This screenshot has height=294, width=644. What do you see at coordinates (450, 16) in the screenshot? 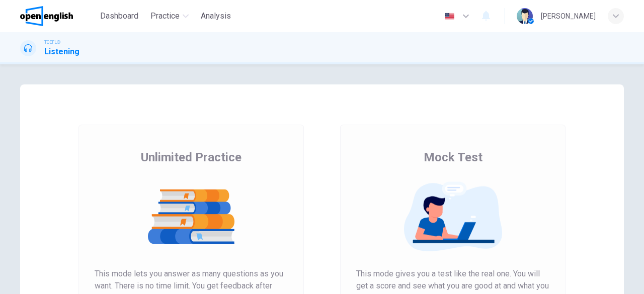
I see `img: en` at bounding box center [450, 16].